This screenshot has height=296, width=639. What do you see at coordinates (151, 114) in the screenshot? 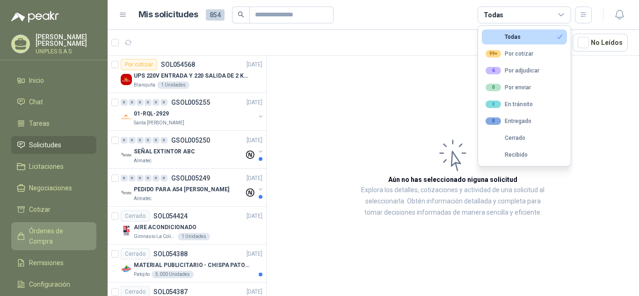
I see `p: 01-RQL-2929` at bounding box center [151, 114].